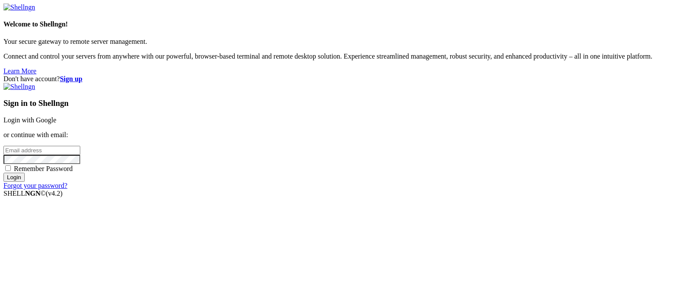 This screenshot has width=694, height=299. I want to click on span: 4.2.0, so click(54, 193).